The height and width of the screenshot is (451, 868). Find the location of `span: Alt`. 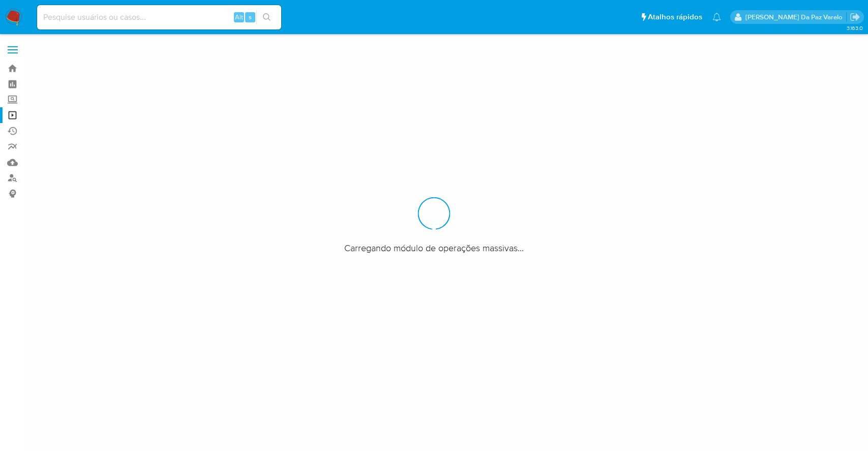

span: Alt is located at coordinates (239, 17).